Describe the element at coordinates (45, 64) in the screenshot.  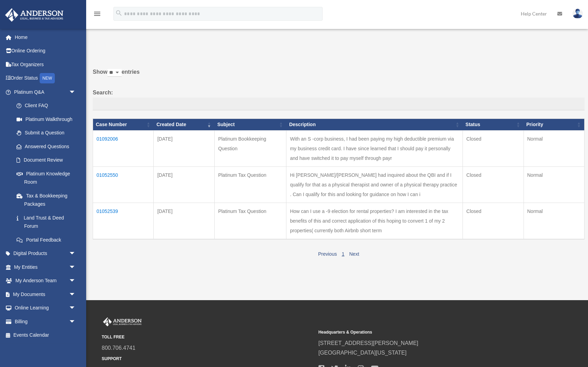
I see `a: Tax Organizers` at that location.